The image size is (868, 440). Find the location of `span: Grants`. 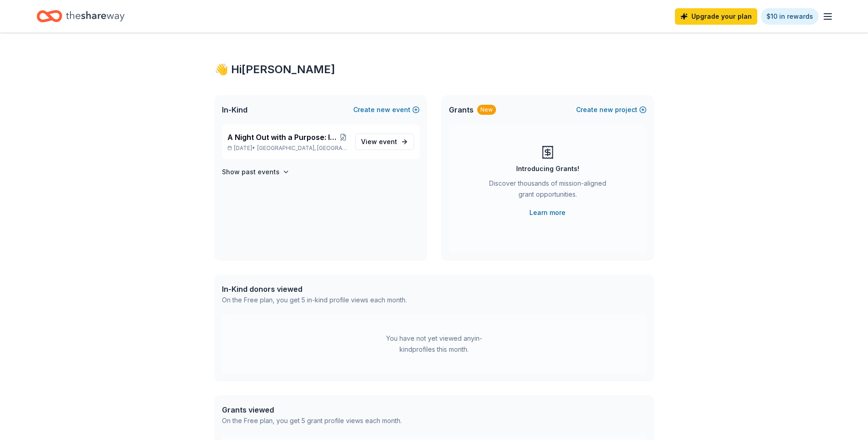

span: Grants is located at coordinates (462, 110).